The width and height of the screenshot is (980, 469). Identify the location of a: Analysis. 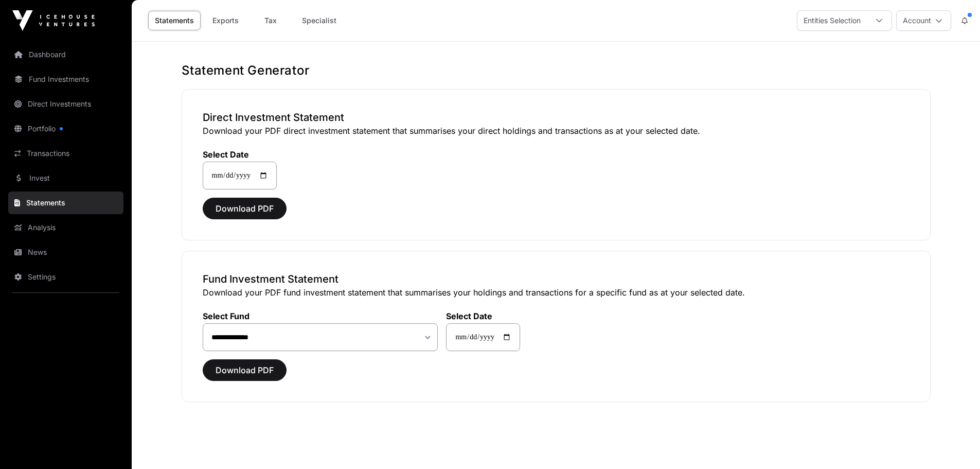
(66, 227).